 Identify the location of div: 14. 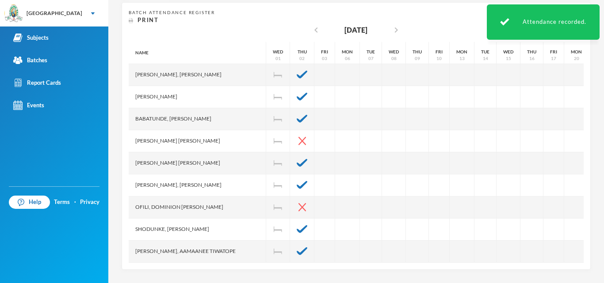
(485, 58).